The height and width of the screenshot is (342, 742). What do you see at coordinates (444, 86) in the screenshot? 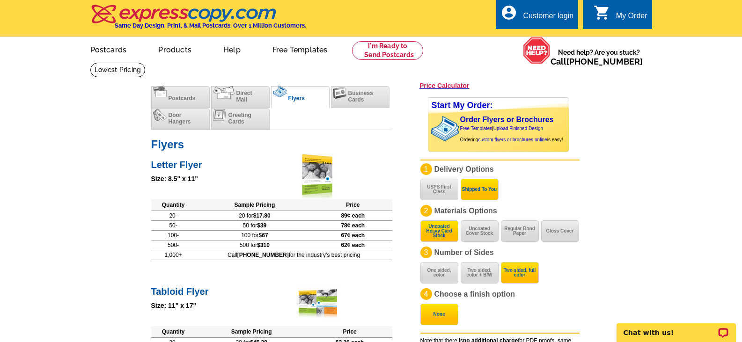
I see `h3: Price Calculator` at bounding box center [444, 86].